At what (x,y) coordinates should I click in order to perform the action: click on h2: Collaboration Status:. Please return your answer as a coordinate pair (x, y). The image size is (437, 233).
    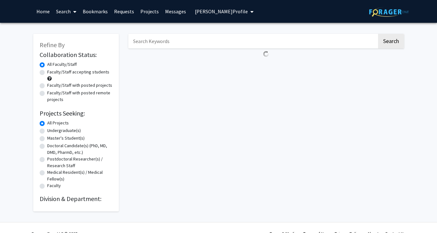
    Looking at the image, I should click on (76, 55).